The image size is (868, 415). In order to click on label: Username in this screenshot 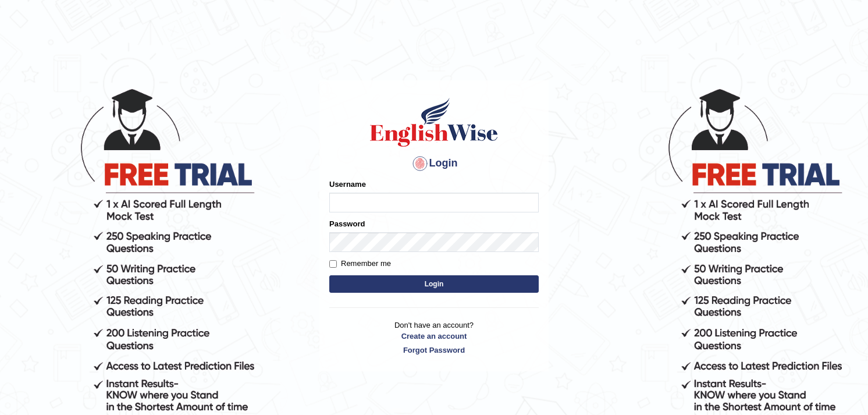, I will do `click(348, 184)`.